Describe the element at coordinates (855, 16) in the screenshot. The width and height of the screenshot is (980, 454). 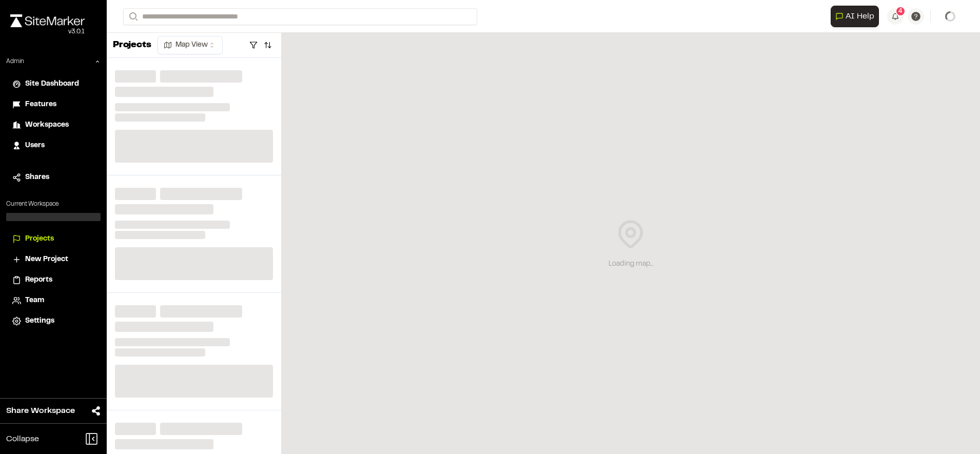
I see `button: Open AI Assistant` at that location.